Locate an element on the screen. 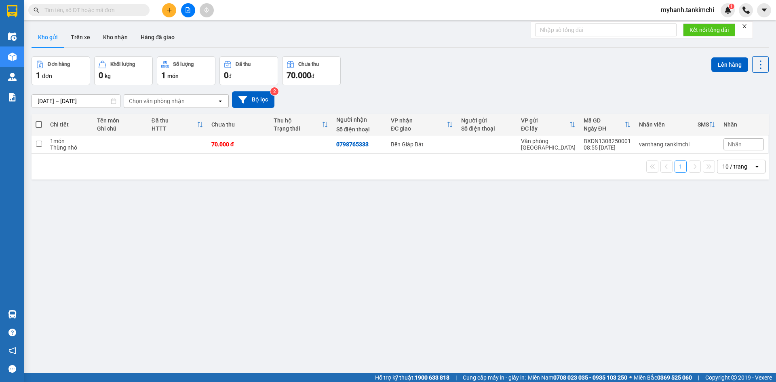 Image resolution: width=776 pixels, height=382 pixels. div: HTTT is located at coordinates (174, 129).